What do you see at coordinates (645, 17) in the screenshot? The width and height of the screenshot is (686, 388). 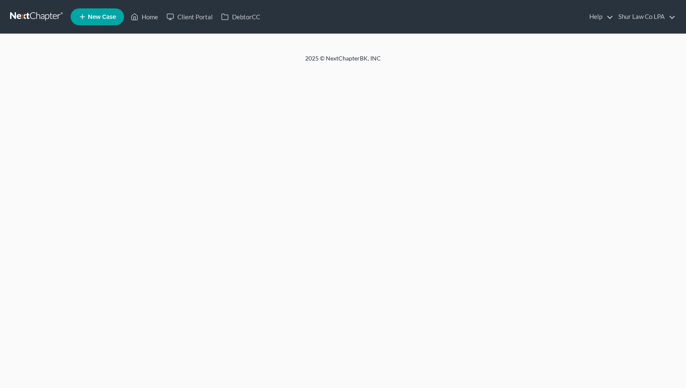 I see `a: Shur Law Co LPA` at bounding box center [645, 17].